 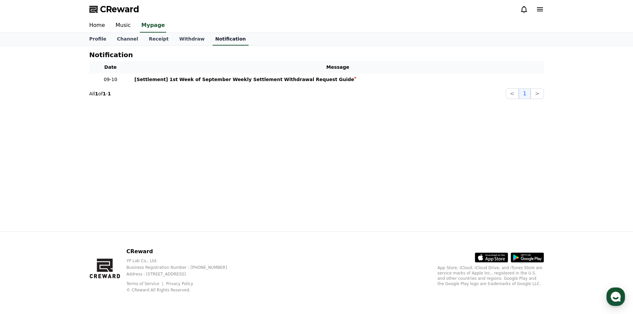 What do you see at coordinates (145, 284) in the screenshot?
I see `a: Terms of Service` at bounding box center [145, 284].